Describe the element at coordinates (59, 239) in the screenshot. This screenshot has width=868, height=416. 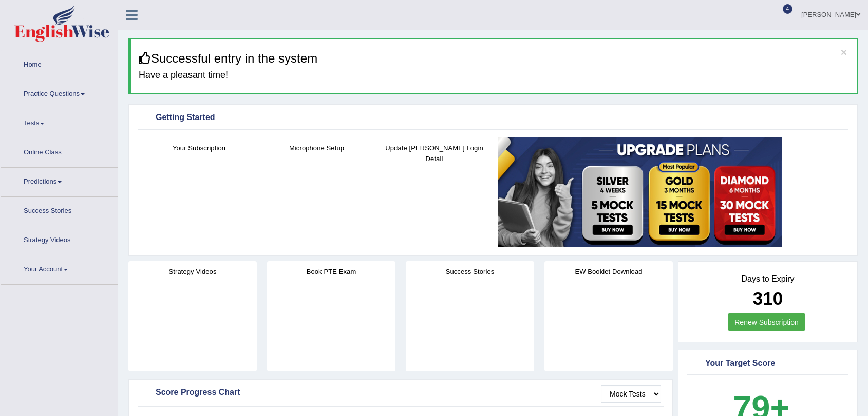
I see `a: Strategy Videos` at that location.